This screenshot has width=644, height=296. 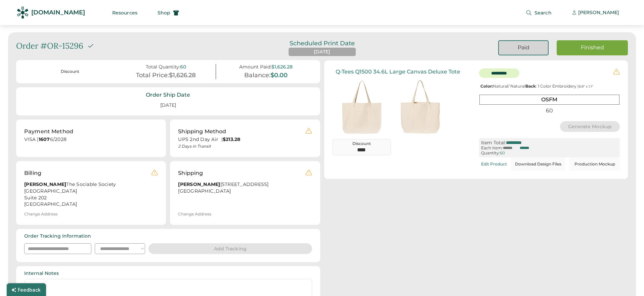 What do you see at coordinates (22, 12) in the screenshot?
I see `img: Rendered Logo - Screens` at bounding box center [22, 12].